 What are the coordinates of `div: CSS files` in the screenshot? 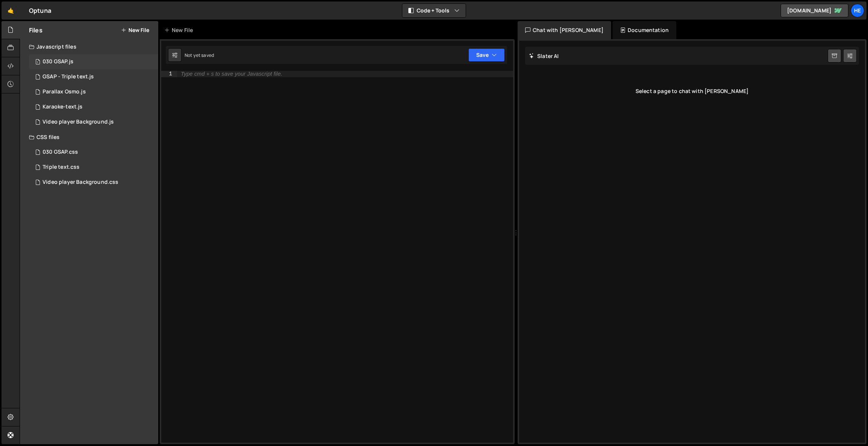 It's located at (89, 137).